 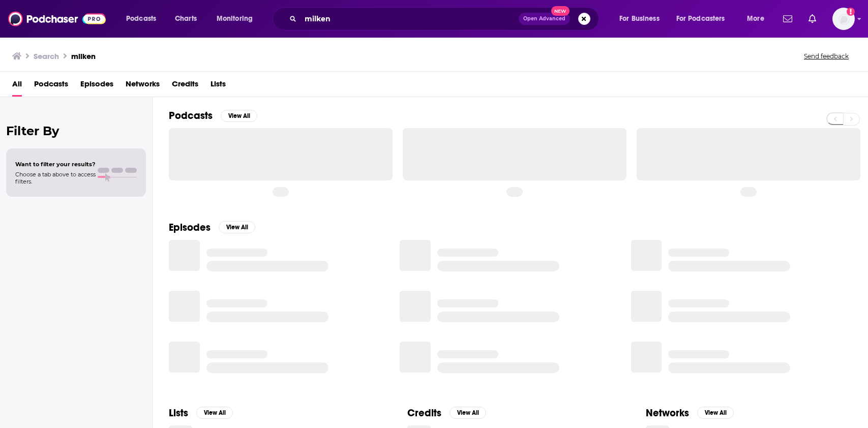 I want to click on h2: Filter By, so click(x=76, y=131).